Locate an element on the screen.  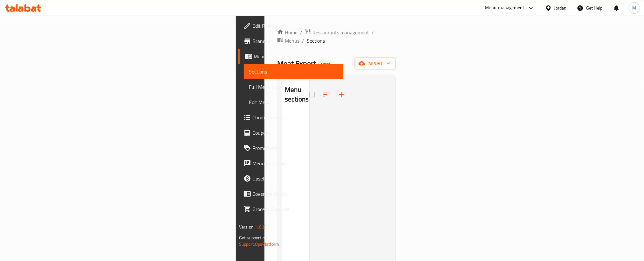
span: 1.0.0 is located at coordinates (261, 226).